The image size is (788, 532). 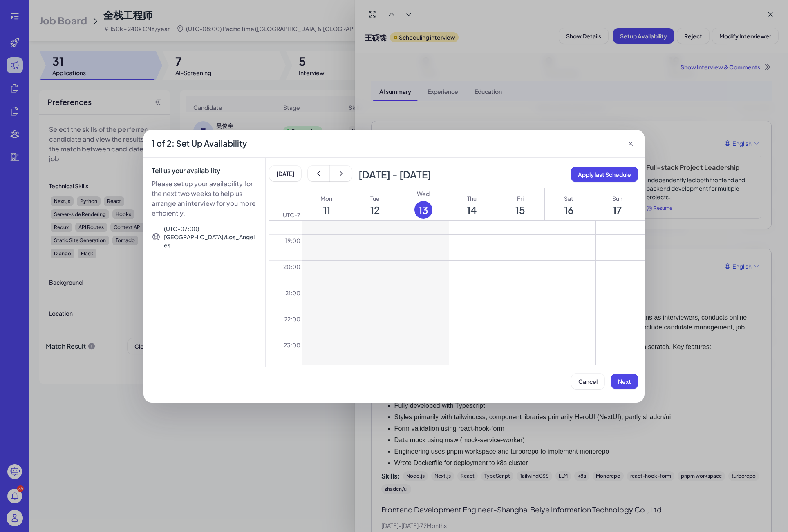 I want to click on div: 17, so click(x=617, y=210).